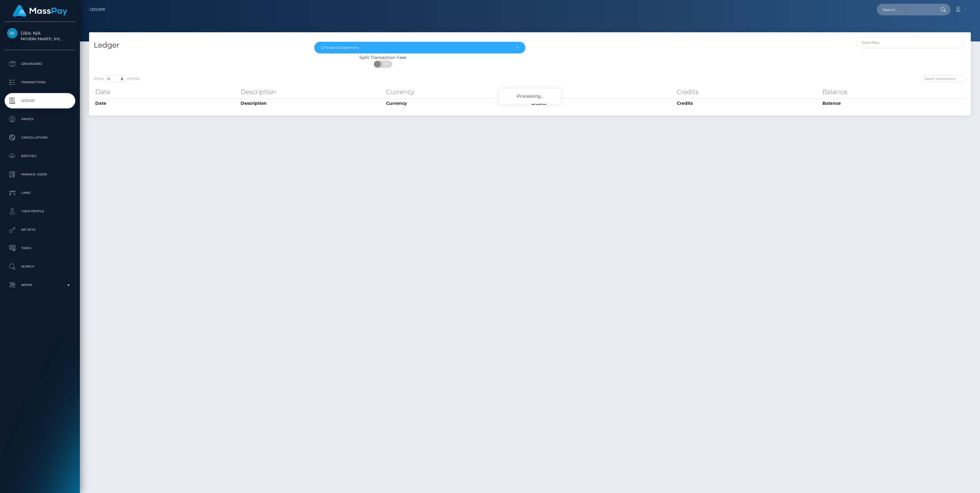 Image resolution: width=980 pixels, height=493 pixels. Describe the element at coordinates (40, 119) in the screenshot. I see `a: Payees` at that location.